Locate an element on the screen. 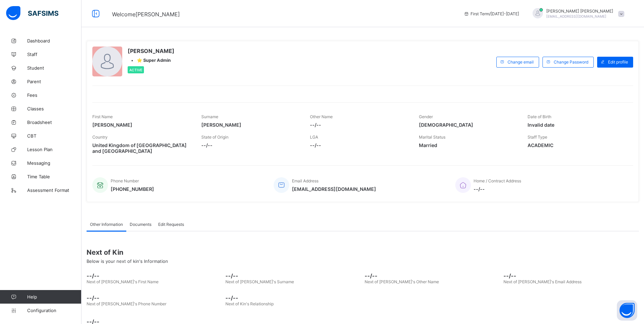 This screenshot has width=644, height=324. span: LGA is located at coordinates (314, 137).